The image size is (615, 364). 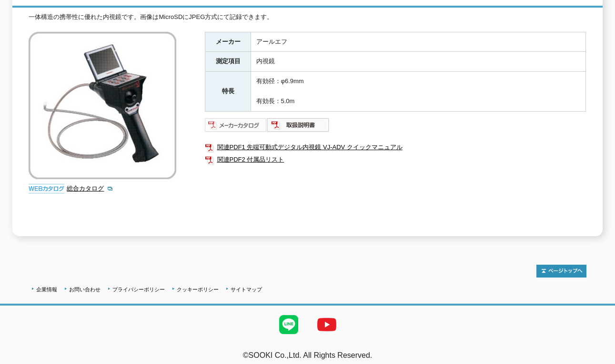 I want to click on a: 総合カタログ, so click(x=90, y=188).